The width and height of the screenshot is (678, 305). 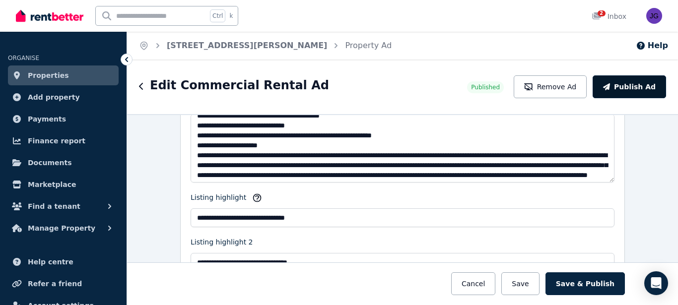 I want to click on button: Help, so click(x=652, y=46).